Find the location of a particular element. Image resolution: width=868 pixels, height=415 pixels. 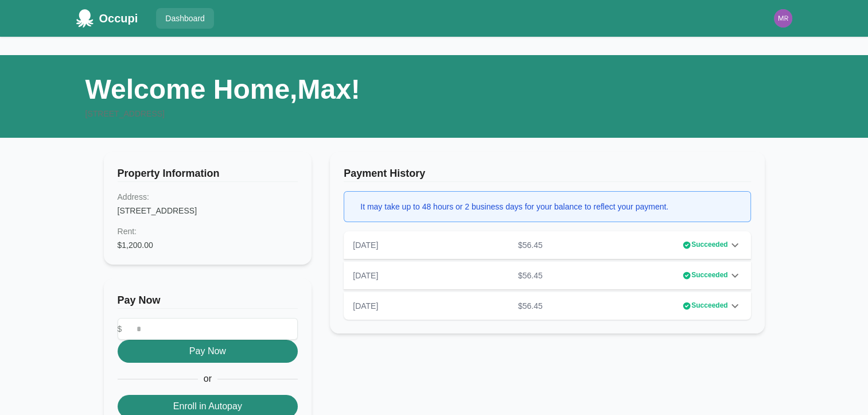

h3: Property Information is located at coordinates (208, 173).